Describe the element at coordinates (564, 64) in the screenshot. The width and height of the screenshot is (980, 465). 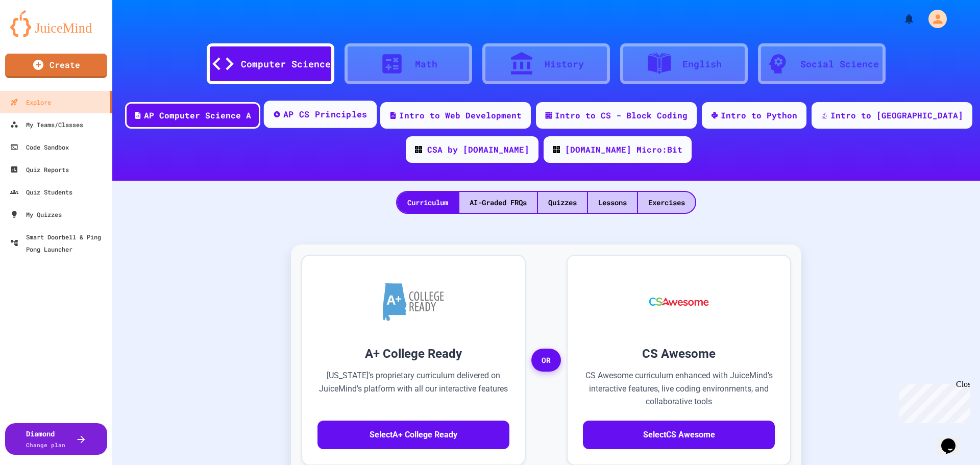
I see `div: History` at that location.